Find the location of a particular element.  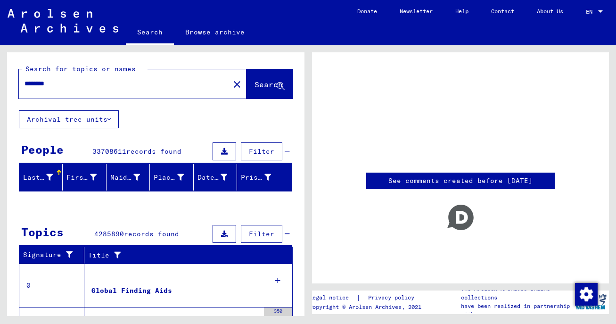

div: Global Finding Aids is located at coordinates (131, 290).